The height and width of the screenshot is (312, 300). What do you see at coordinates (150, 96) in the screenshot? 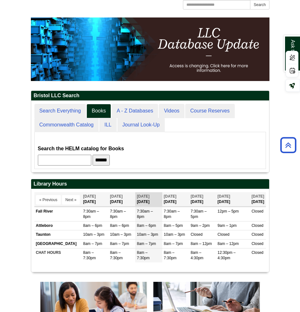
I see `h2: Bristol LLC Search` at bounding box center [150, 96].